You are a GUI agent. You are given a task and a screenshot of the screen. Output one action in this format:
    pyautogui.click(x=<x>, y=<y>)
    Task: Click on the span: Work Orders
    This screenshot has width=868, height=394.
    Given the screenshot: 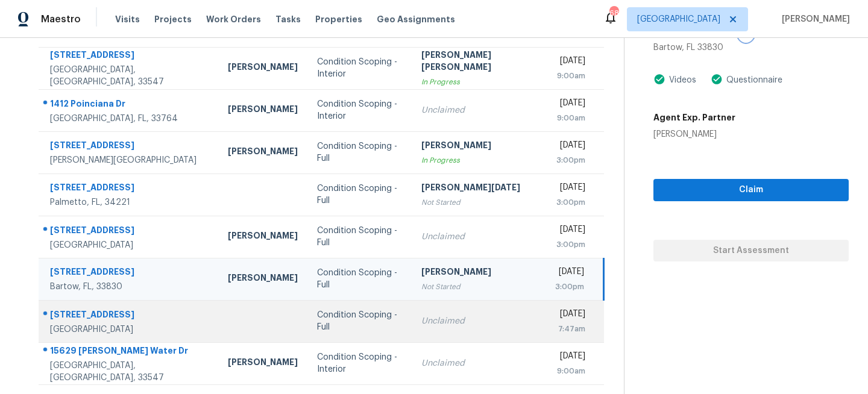 What is the action you would take?
    pyautogui.click(x=233, y=19)
    